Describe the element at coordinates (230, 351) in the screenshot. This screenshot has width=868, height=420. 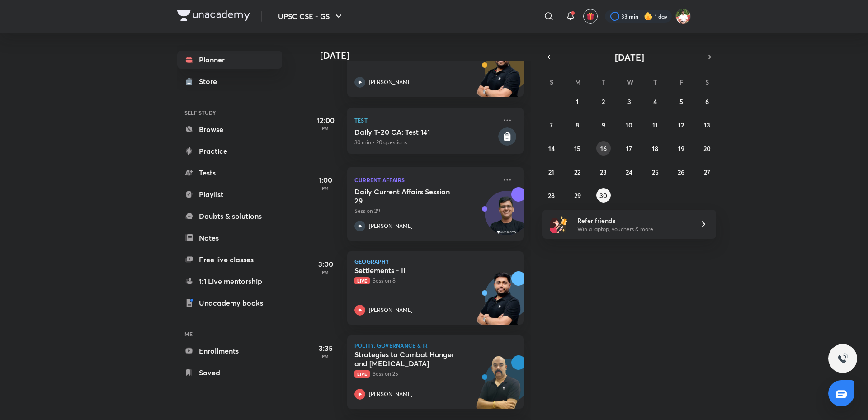
I see `a: Enrollments` at that location.